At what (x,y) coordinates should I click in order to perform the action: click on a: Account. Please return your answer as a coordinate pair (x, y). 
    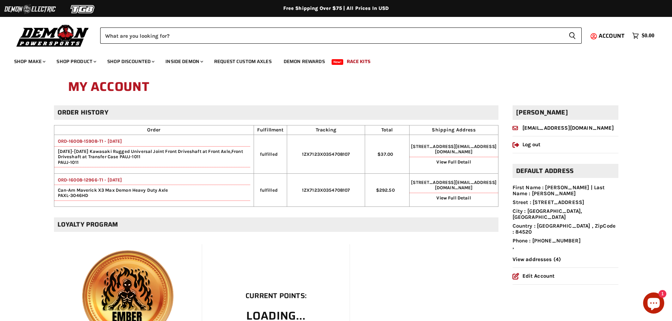
    Looking at the image, I should click on (612, 36).